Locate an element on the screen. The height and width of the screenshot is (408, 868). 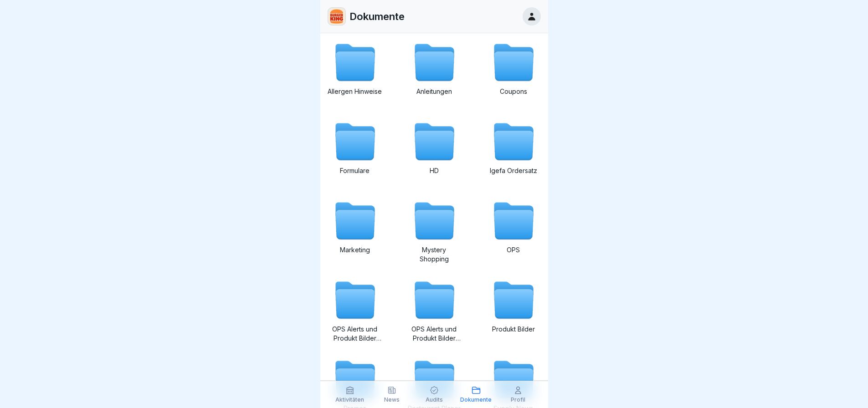
a: Produkt Bilder is located at coordinates (513, 311).